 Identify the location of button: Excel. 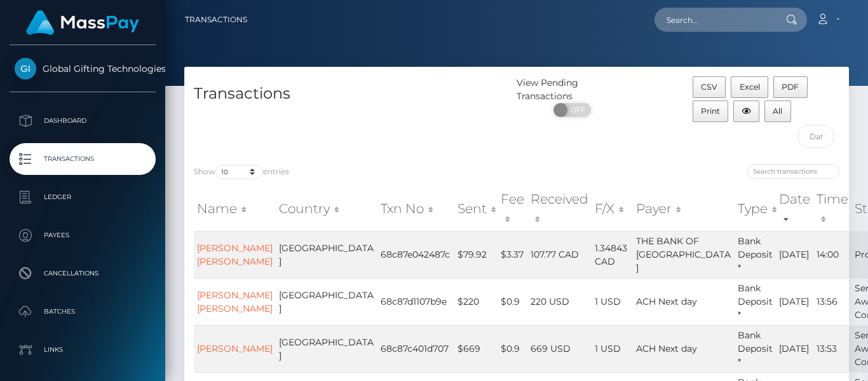
(749, 87).